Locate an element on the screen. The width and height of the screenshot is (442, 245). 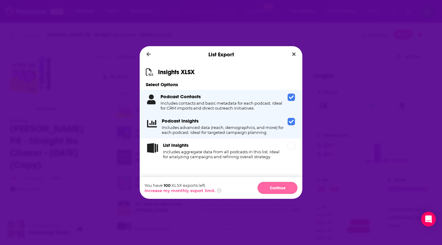
button: Close is located at coordinates (294, 54).